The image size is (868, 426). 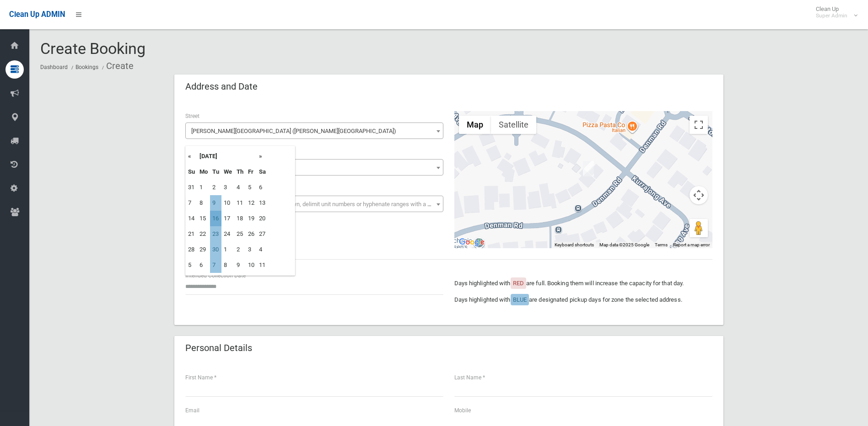 What do you see at coordinates (228, 219) in the screenshot?
I see `td: 17` at bounding box center [228, 219].